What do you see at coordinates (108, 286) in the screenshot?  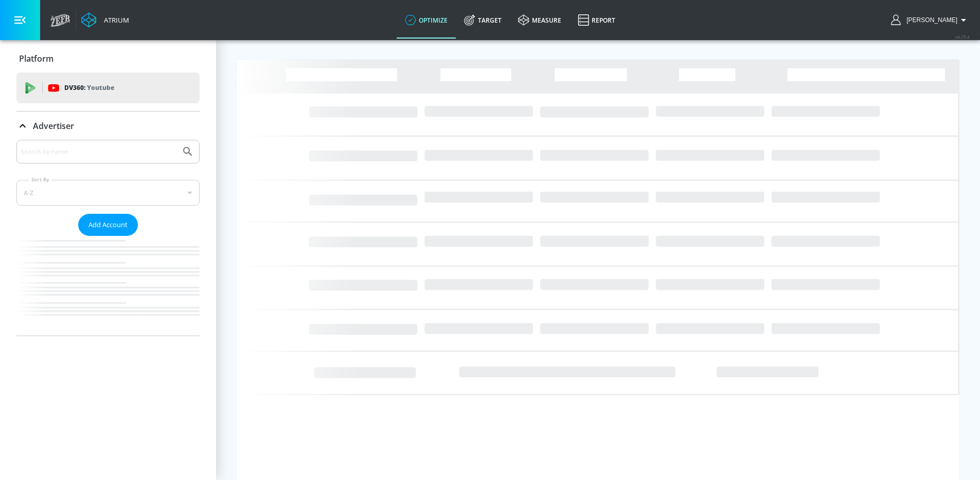 I see `nav: list of Advertiser` at bounding box center [108, 286].